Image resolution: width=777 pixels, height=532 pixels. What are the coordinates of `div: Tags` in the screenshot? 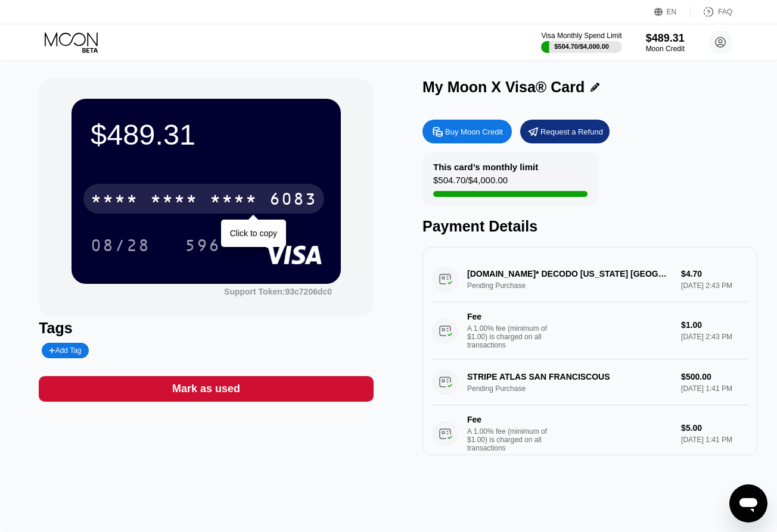 It's located at (206, 328).